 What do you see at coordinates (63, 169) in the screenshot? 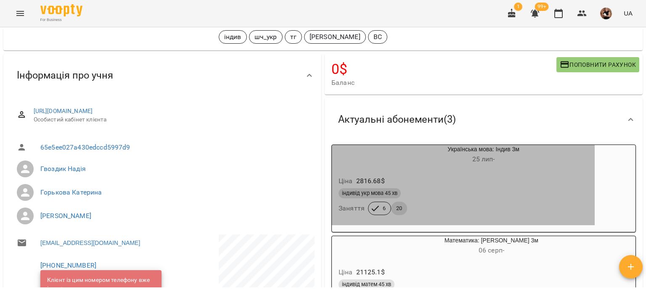
I see `a: Гвоздик Надія` at bounding box center [63, 169].